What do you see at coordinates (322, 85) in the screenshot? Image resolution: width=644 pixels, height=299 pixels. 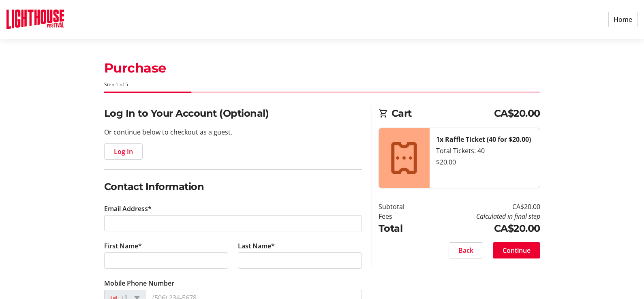 I see `div: Step 1 of 5` at bounding box center [322, 85].